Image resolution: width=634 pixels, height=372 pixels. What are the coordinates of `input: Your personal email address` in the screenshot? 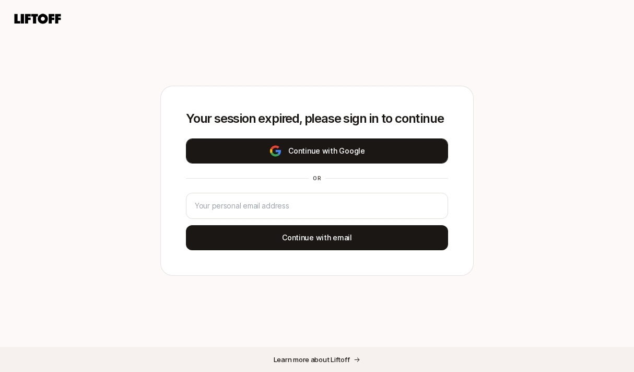 It's located at (315, 206).